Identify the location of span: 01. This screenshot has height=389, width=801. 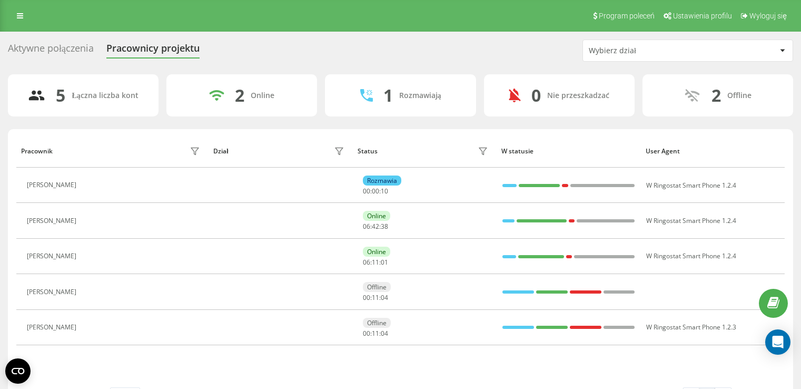
(384, 262).